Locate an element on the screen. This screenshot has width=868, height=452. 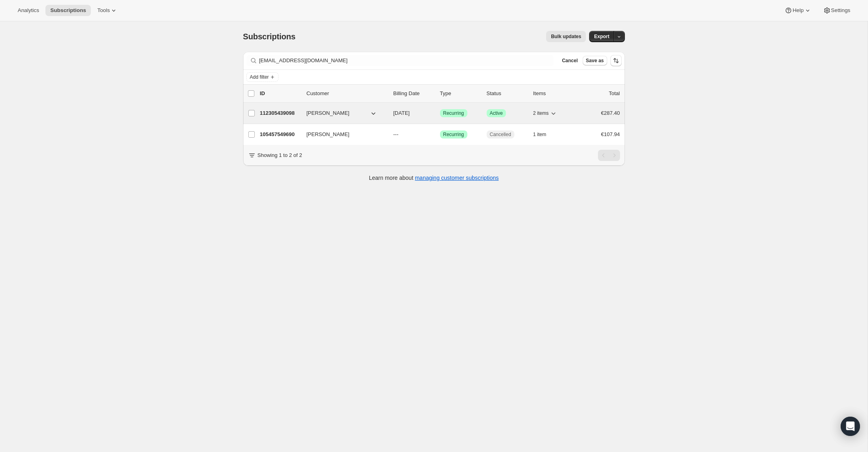
div: IDCustomerBilling DateTypeStatusItemsTotal is located at coordinates (440, 94).